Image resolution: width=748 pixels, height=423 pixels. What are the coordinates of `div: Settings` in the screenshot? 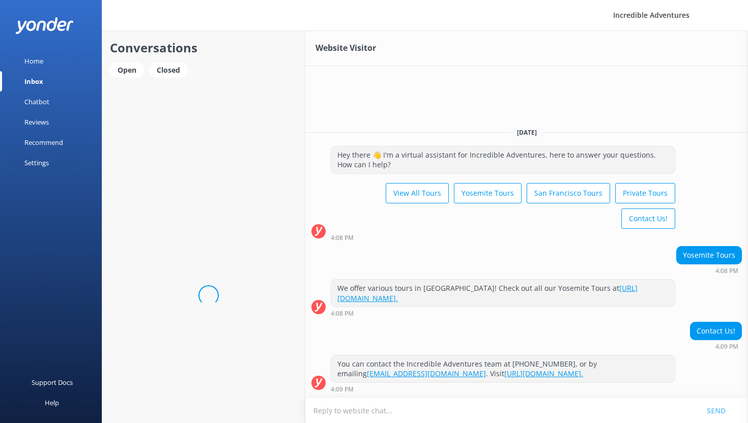 It's located at (37, 163).